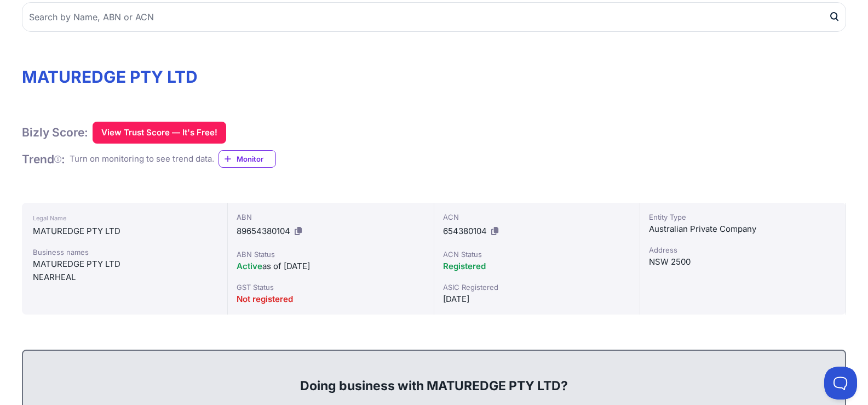 The image size is (868, 405). What do you see at coordinates (249, 266) in the screenshot?
I see `span: Active` at bounding box center [249, 266].